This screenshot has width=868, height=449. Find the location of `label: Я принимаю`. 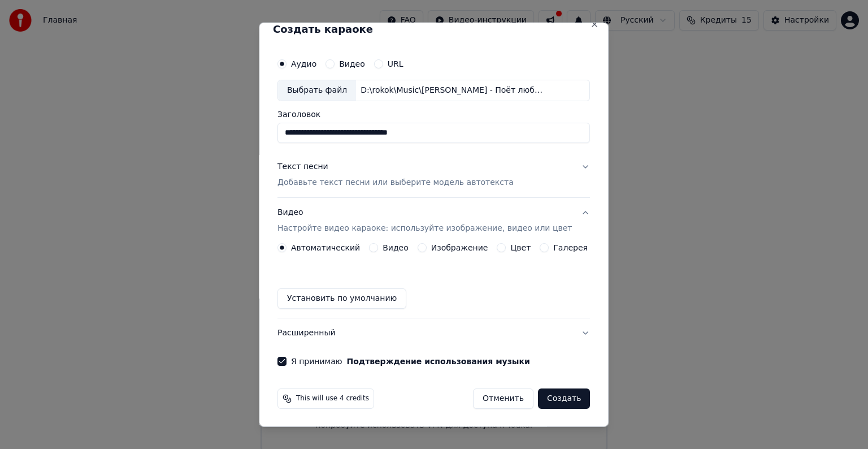

label: Я принимаю is located at coordinates (410, 362).